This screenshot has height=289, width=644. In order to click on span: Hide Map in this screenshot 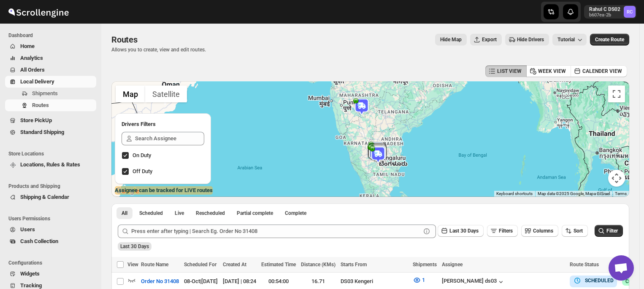, I will do `click(451, 40)`.